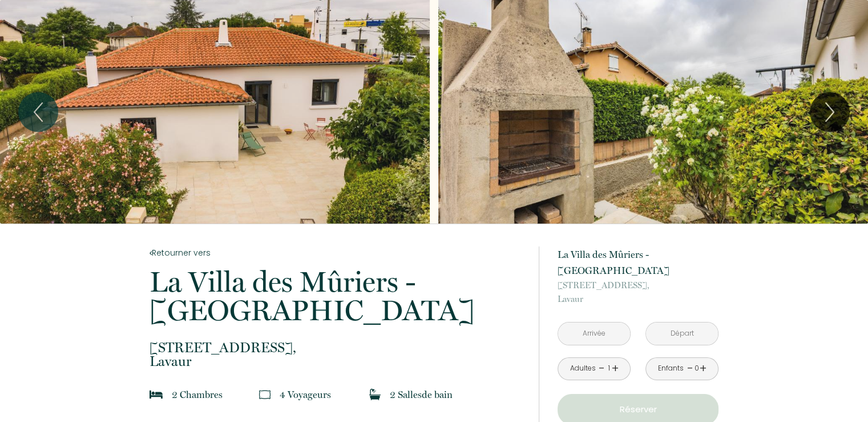 This screenshot has width=868, height=422. Describe the element at coordinates (696, 368) in the screenshot. I see `div: 0` at that location.